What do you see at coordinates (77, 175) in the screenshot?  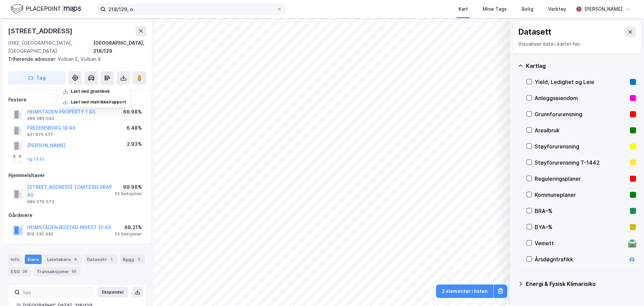 I see `div: Hjemmelshaver` at bounding box center [77, 175].